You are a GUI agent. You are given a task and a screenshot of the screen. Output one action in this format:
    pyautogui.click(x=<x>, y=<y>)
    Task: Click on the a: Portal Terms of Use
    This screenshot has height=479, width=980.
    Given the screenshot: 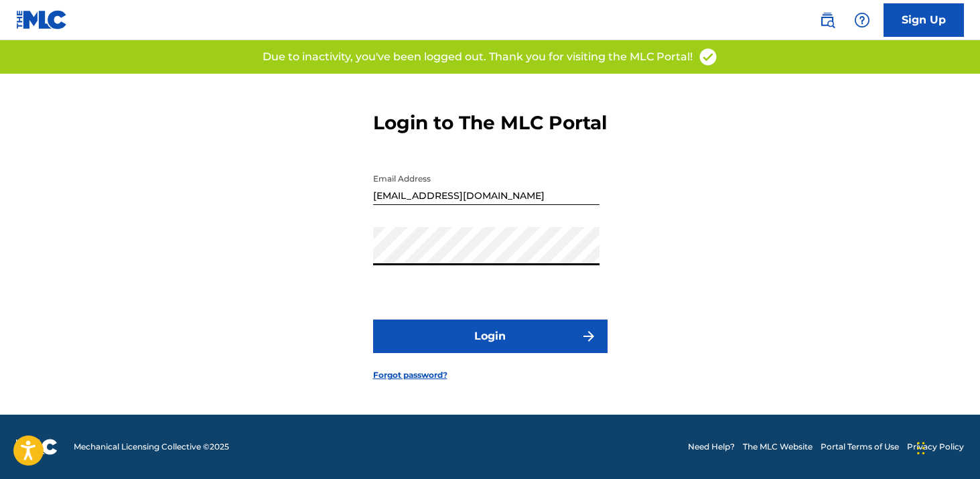 What is the action you would take?
    pyautogui.click(x=859, y=447)
    